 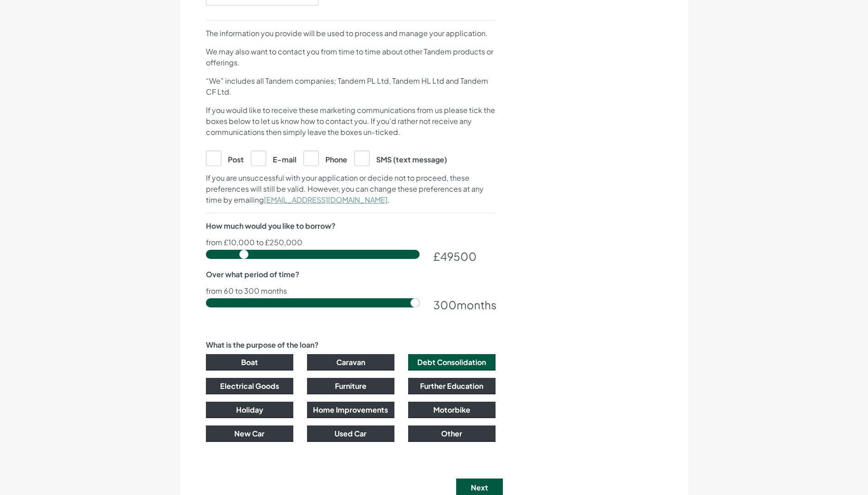 I want to click on button: Used Car, so click(x=350, y=433).